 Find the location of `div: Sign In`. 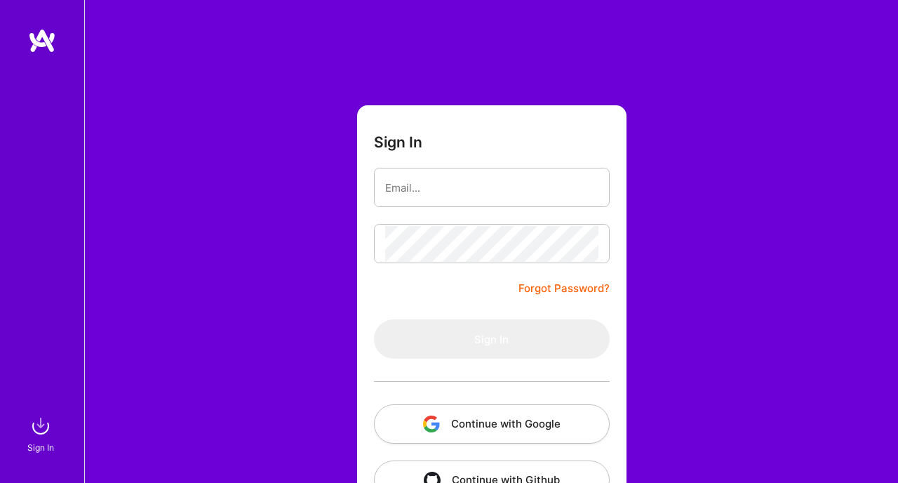

div: Sign In is located at coordinates (41, 447).